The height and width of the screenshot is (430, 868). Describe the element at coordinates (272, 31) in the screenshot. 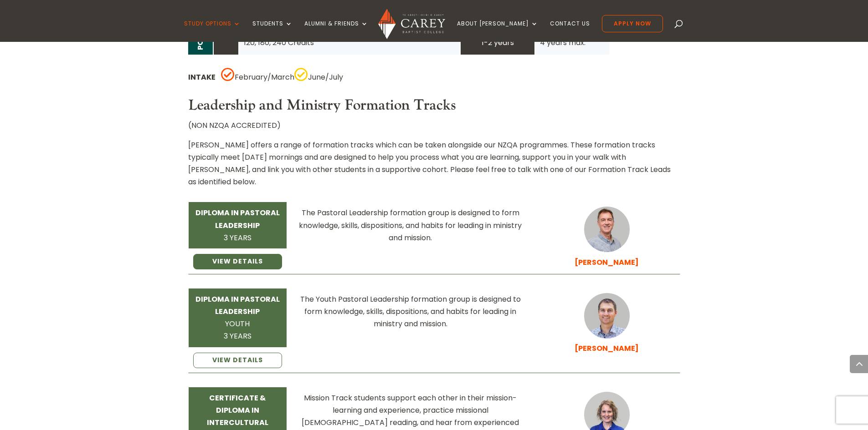

I see `a: Students` at that location.